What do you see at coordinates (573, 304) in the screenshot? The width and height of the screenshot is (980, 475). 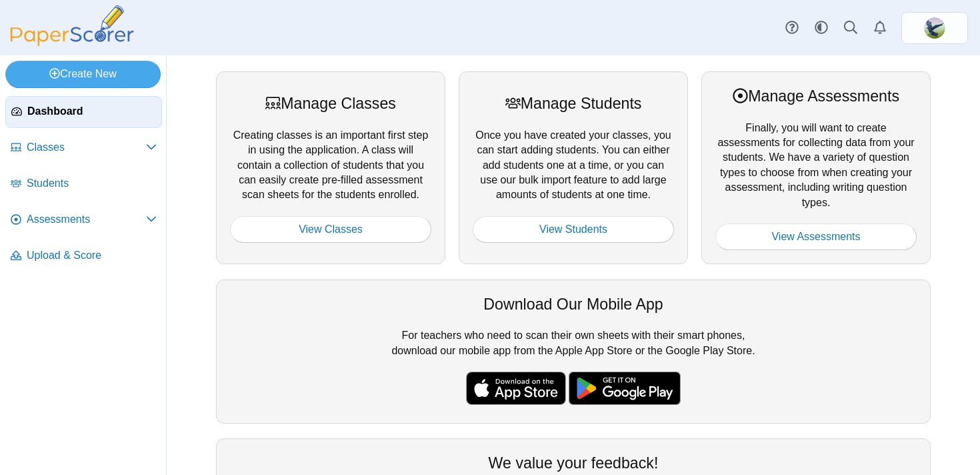 I see `div: Download Our Mobile App` at bounding box center [573, 304].